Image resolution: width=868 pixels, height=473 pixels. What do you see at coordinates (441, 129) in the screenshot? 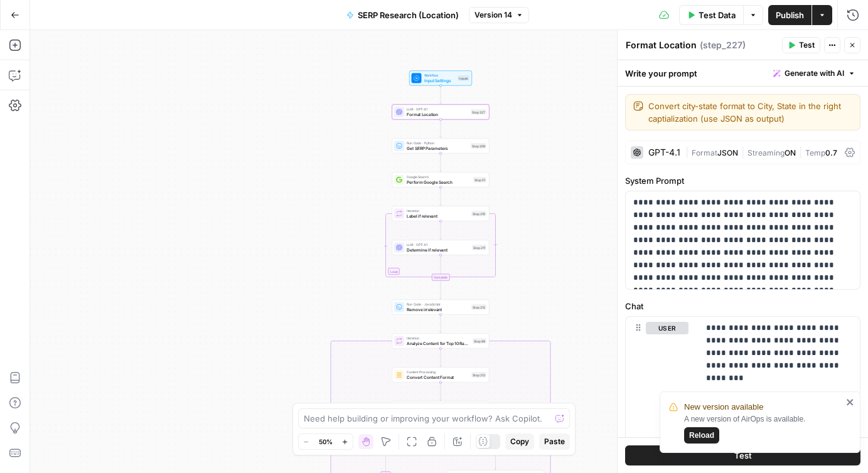
I see `g: Edge from step_227 to step_209` at bounding box center [441, 129].